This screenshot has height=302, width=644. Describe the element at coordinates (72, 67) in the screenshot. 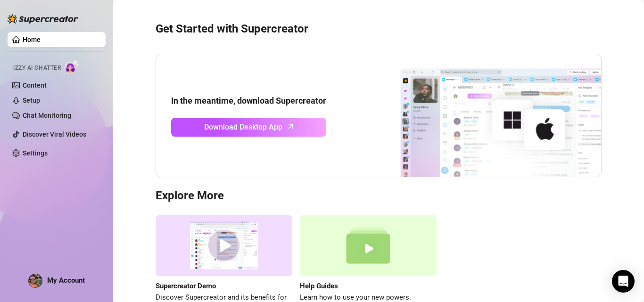

I see `img: AI Chatter` at that location.